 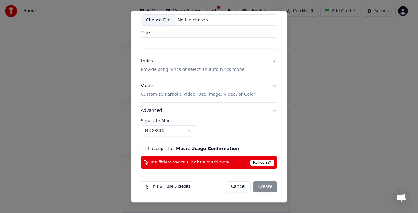 What do you see at coordinates (207, 149) in the screenshot?
I see `button: I accept the` at bounding box center [207, 149].